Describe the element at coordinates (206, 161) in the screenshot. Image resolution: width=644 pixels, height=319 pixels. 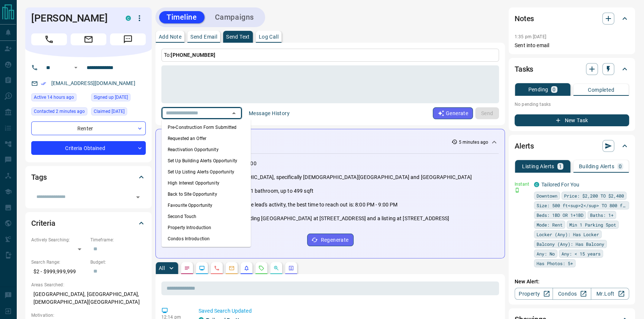
I see `li: Set Up Building Alerts Opportunity` at that location.